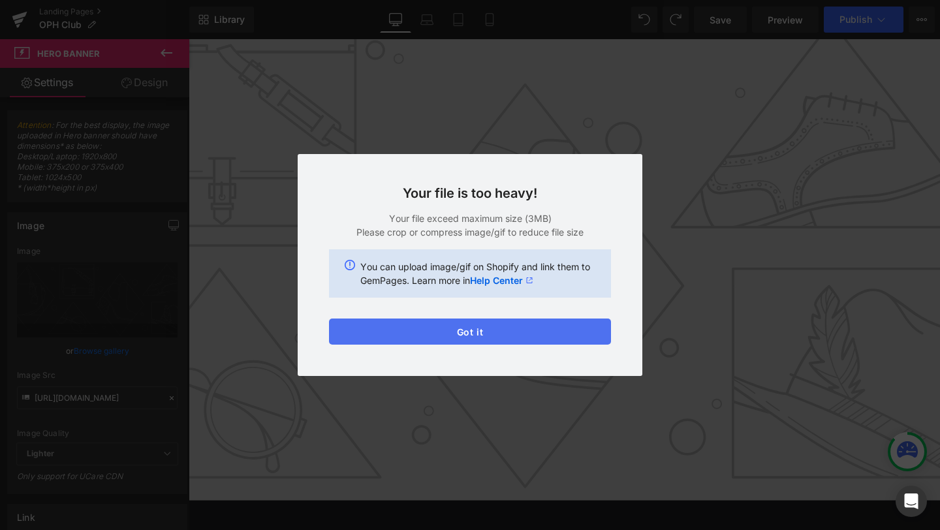 This screenshot has width=940, height=530. I want to click on p: Your file exceed maximum size (3MB), so click(470, 218).